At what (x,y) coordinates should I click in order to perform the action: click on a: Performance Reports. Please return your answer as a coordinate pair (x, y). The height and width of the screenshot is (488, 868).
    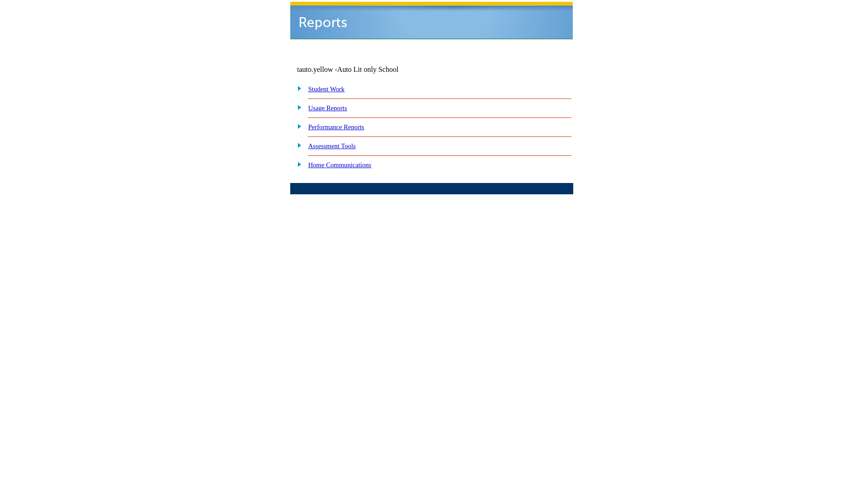
    Looking at the image, I should click on (336, 127).